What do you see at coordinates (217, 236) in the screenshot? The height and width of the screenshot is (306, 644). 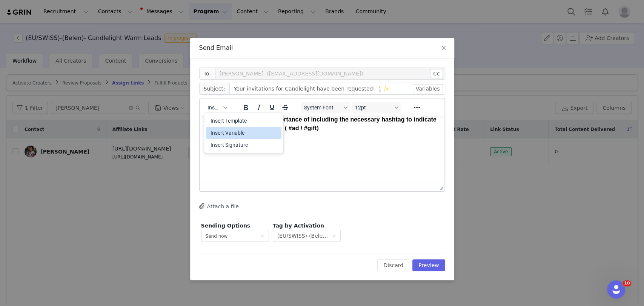 I see `span: Send now` at bounding box center [217, 236].